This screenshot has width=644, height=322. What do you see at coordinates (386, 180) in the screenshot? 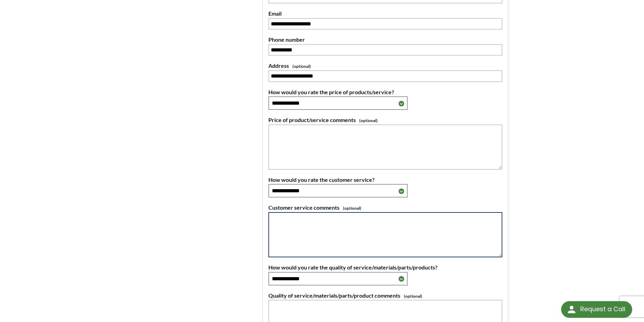
I see `label: How would you rate the customer service?` at bounding box center [386, 180].